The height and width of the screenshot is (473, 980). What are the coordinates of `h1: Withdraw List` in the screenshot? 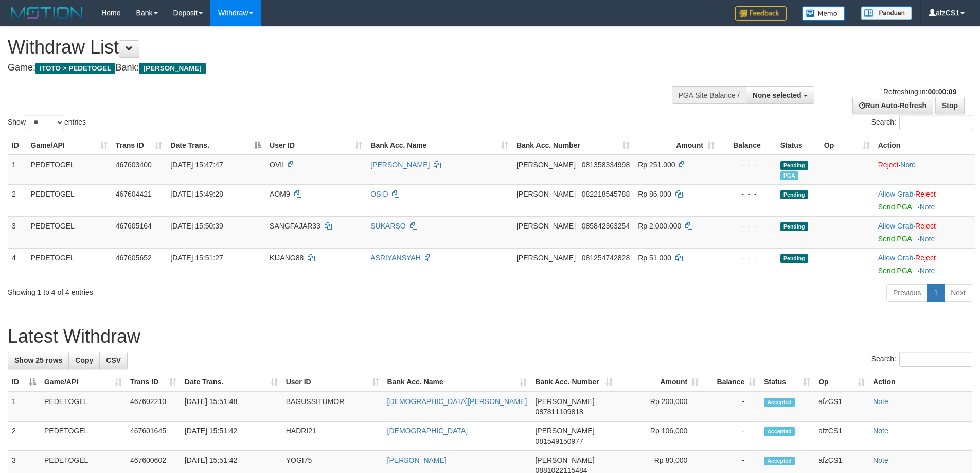 It's located at (325, 47).